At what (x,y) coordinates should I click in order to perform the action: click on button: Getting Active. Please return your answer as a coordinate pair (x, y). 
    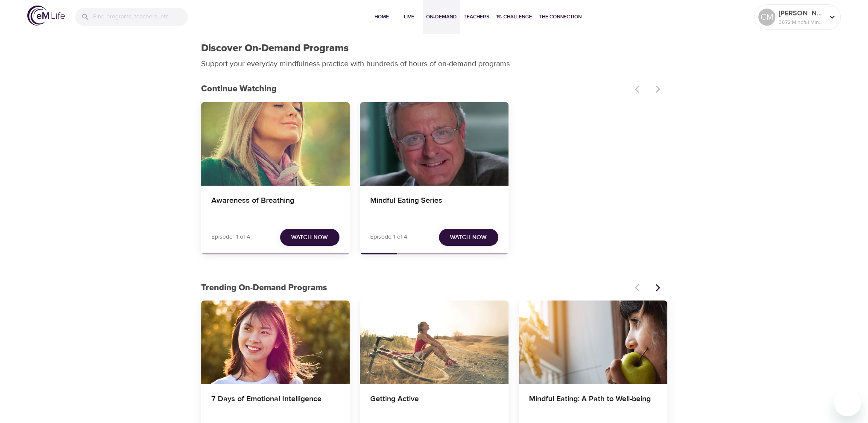
    Looking at the image, I should click on (434, 343).